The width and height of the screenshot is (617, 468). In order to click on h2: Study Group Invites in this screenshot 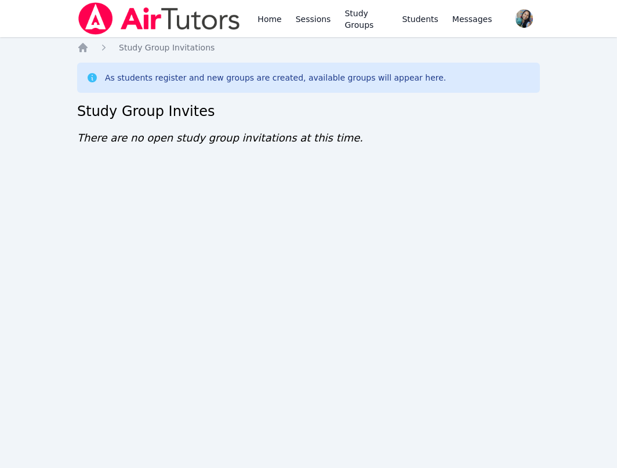, I will do `click(309, 111)`.